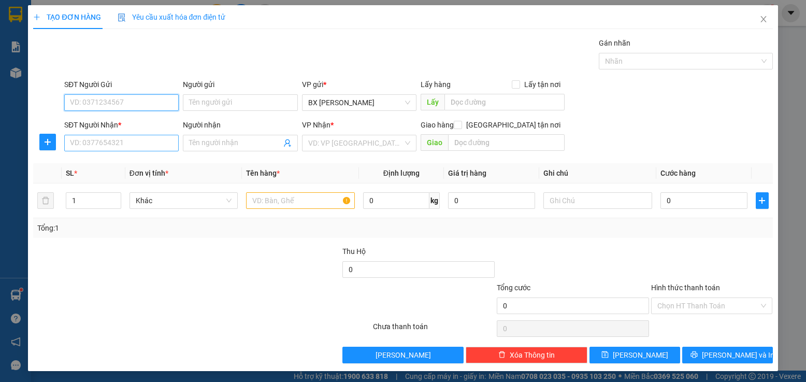 The width and height of the screenshot is (806, 382). What do you see at coordinates (359, 103) in the screenshot?
I see `span: BX Phạm Văn Đồng` at bounding box center [359, 103].